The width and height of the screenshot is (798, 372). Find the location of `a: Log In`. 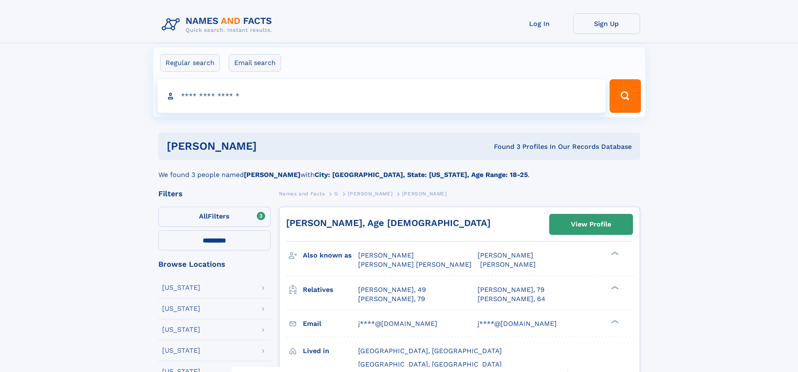

a: Log In is located at coordinates (540, 23).